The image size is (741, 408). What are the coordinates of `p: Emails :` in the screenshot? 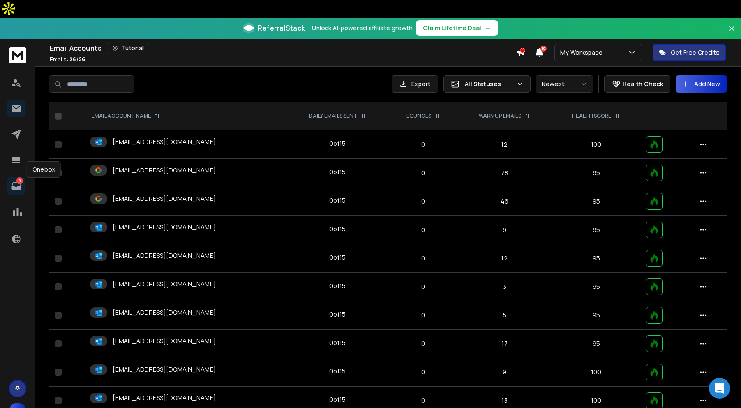 It's located at (67, 60).